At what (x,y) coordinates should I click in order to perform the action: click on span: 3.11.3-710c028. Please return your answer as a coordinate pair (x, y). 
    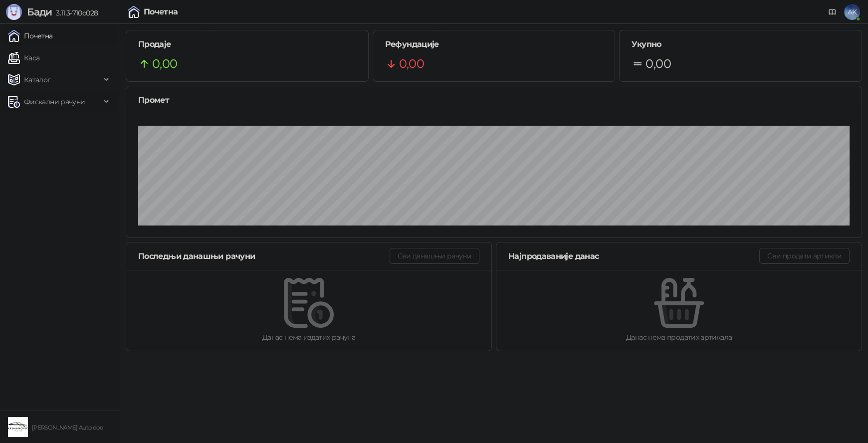
    Looking at the image, I should click on (75, 13).